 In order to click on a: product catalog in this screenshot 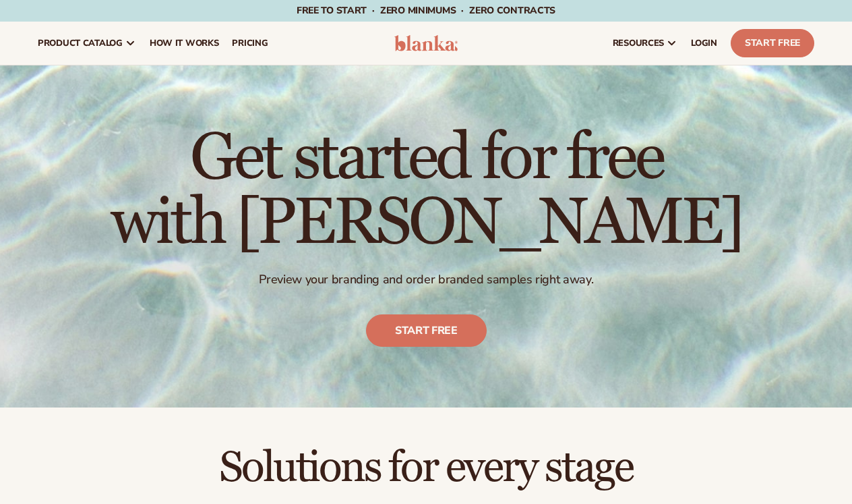, I will do `click(87, 43)`.